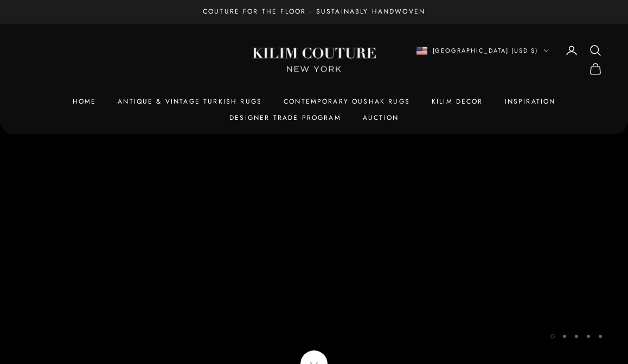  Describe the element at coordinates (85, 101) in the screenshot. I see `a: Home` at that location.